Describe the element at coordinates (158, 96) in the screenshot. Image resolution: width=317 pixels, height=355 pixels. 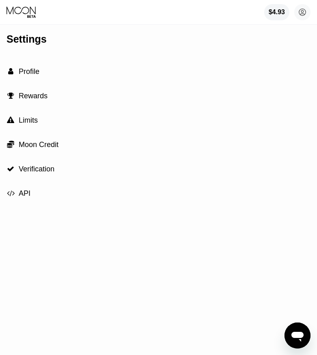
I see `div: Rewards` at that location.